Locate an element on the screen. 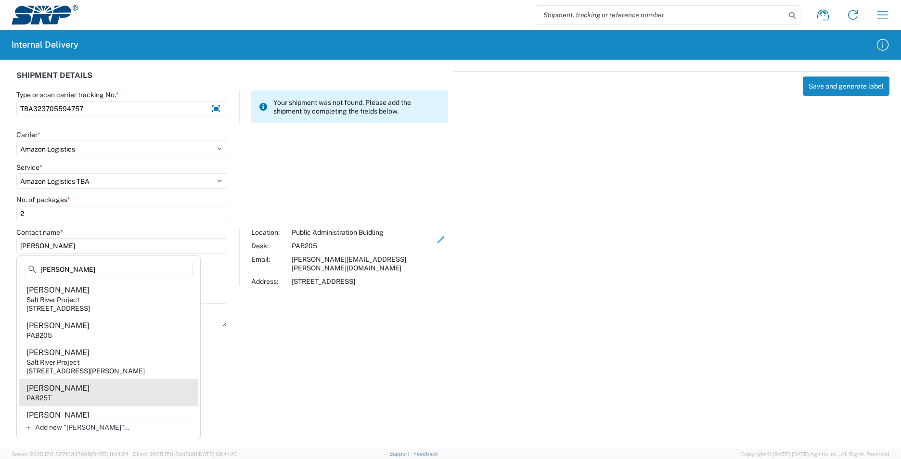  input: Shipment, tracking or reference number is located at coordinates (661, 15).